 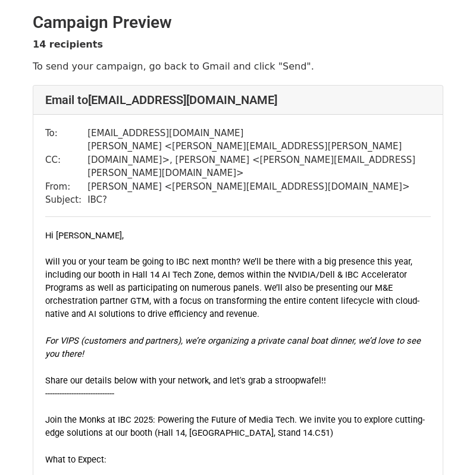 What do you see at coordinates (186, 381) in the screenshot?
I see `span: Share our details below with your network, and let's grab a stroopwafel!!` at bounding box center [186, 381].